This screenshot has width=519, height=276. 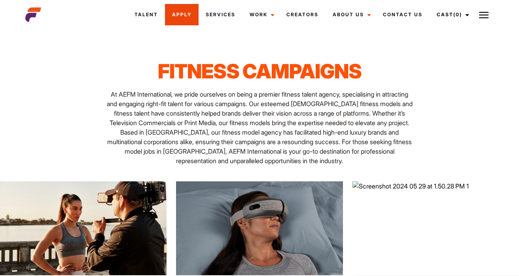 What do you see at coordinates (484, 15) in the screenshot?
I see `img: Burger icon` at bounding box center [484, 15].